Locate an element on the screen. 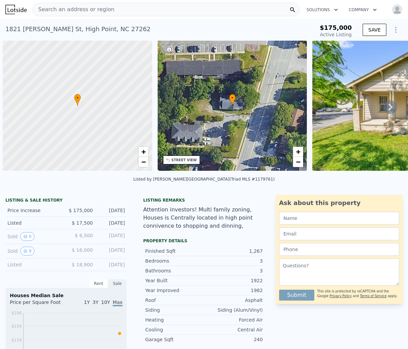 This screenshot has width=408, height=349. div: Ask about this property is located at coordinates (339, 203).